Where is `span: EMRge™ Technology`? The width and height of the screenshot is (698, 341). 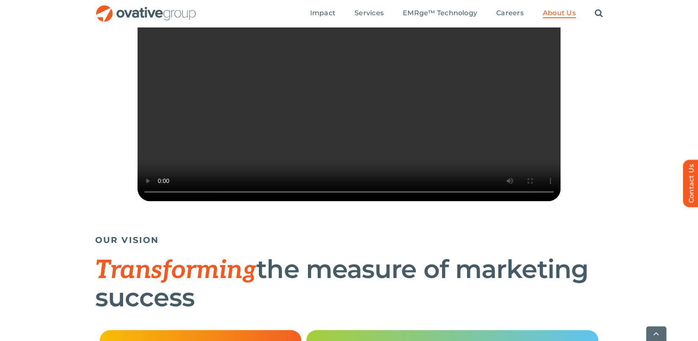 span: EMRge™ Technology is located at coordinates (440, 13).